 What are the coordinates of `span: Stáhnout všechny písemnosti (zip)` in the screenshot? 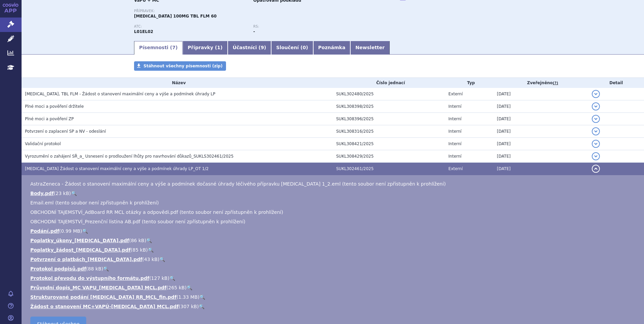 It's located at (183, 66).